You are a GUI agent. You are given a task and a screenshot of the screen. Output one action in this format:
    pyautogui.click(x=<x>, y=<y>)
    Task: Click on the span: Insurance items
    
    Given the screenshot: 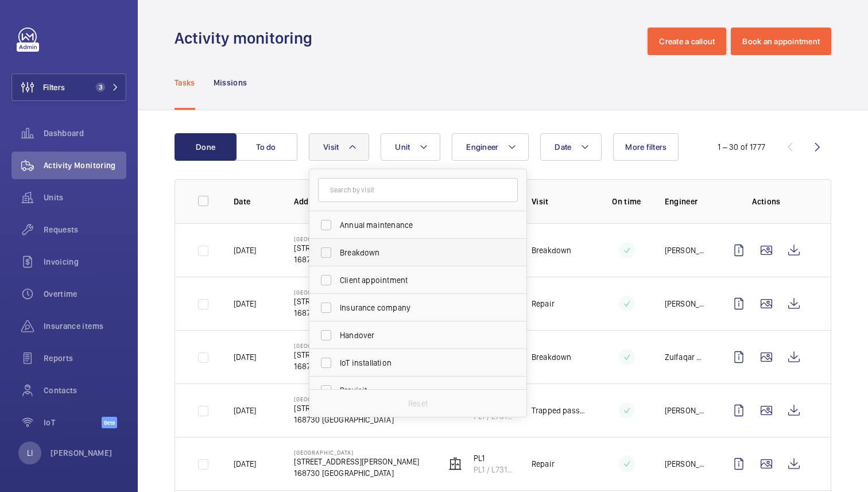 What is the action you would take?
    pyautogui.click(x=85, y=326)
    